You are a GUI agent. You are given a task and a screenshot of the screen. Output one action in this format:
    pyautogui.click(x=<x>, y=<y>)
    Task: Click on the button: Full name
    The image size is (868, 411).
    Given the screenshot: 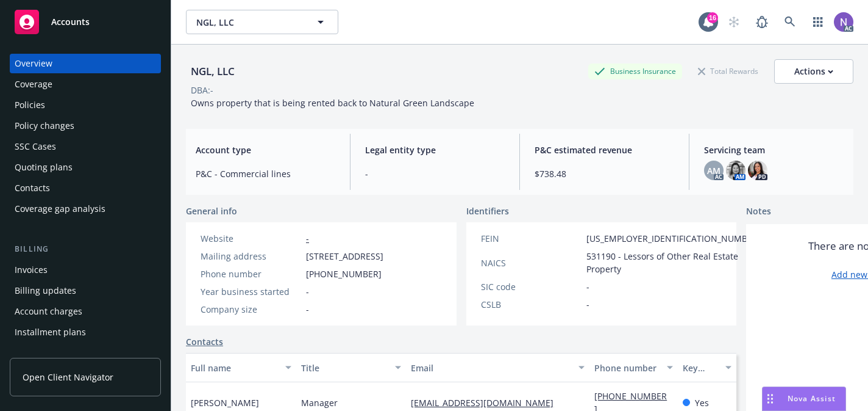 What is the action you would take?
    pyautogui.click(x=241, y=368)
    